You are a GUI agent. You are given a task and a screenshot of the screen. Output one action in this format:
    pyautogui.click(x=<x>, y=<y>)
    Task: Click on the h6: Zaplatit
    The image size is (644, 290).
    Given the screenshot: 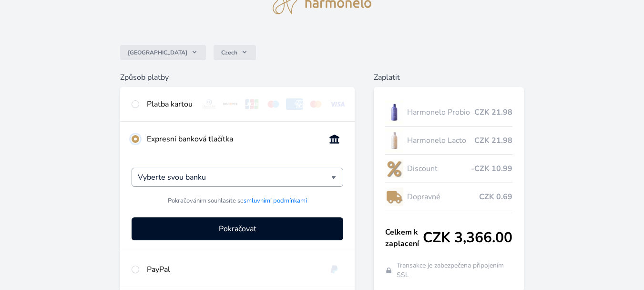 What is the action you would take?
    pyautogui.click(x=449, y=77)
    